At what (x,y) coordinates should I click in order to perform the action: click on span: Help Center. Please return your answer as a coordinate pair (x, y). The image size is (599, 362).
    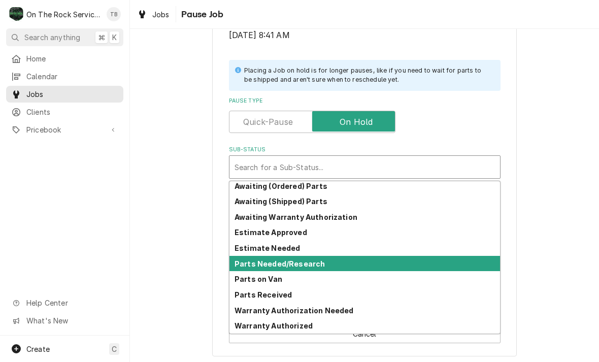
    Looking at the image, I should click on (72, 303).